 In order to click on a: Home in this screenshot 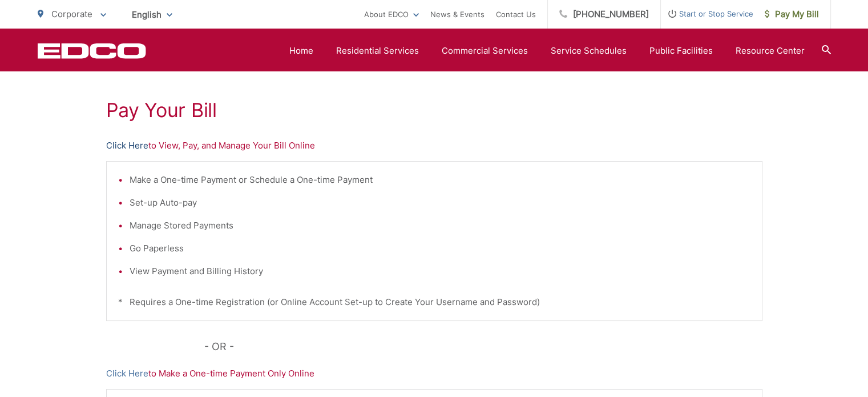, I will do `click(301, 51)`.